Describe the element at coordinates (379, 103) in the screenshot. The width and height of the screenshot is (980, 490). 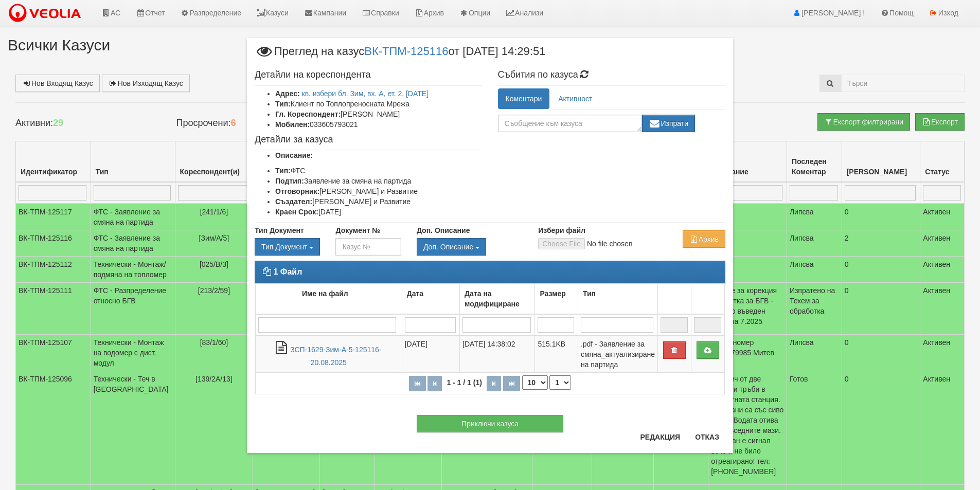
I see `li: Клиент по Топлопреносната Мрежа` at that location.